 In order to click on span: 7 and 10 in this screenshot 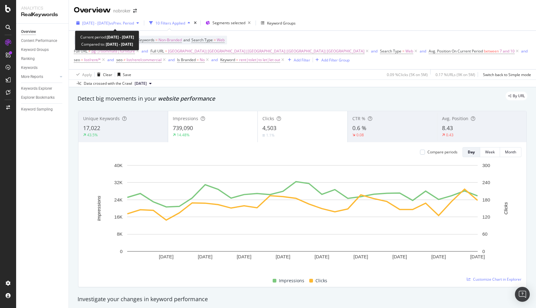, I will do `click(507, 51)`.